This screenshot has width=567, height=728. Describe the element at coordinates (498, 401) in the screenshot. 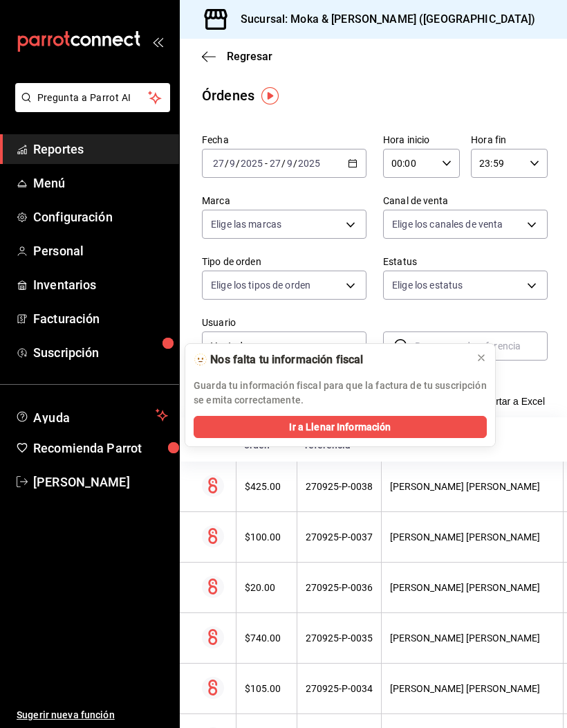

I see `span: Exportar a Excel` at that location.